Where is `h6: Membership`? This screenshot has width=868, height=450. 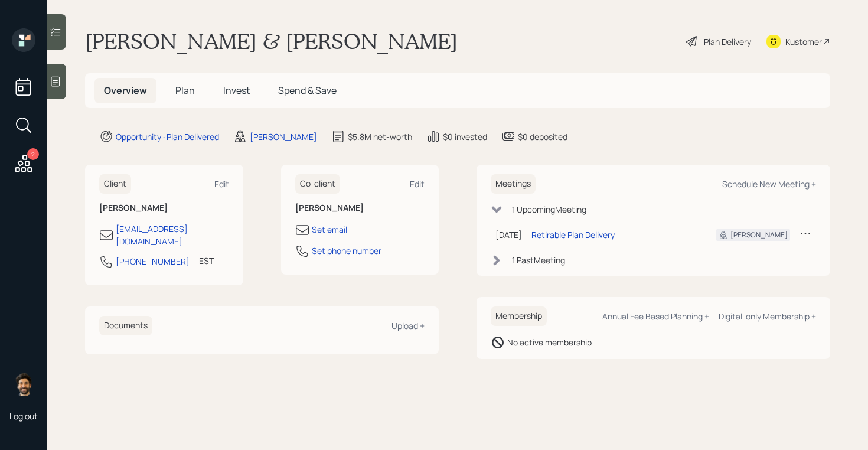 h6: Membership is located at coordinates (518, 316).